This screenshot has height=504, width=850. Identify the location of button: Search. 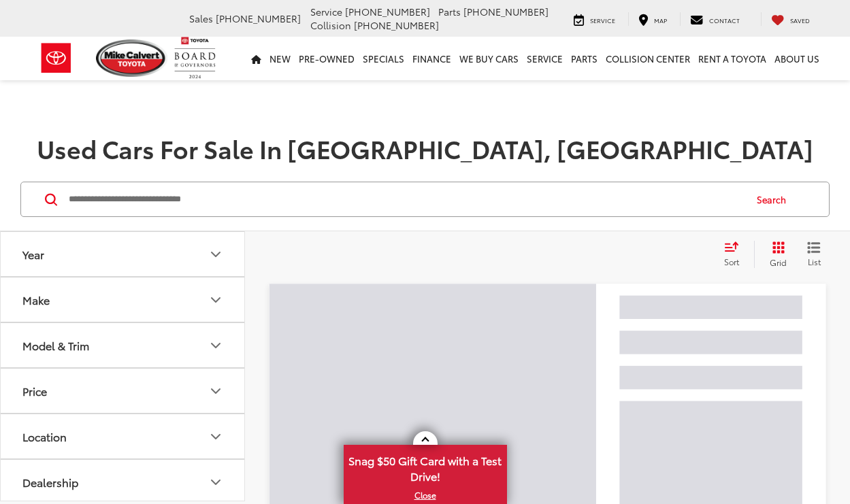
(775, 199).